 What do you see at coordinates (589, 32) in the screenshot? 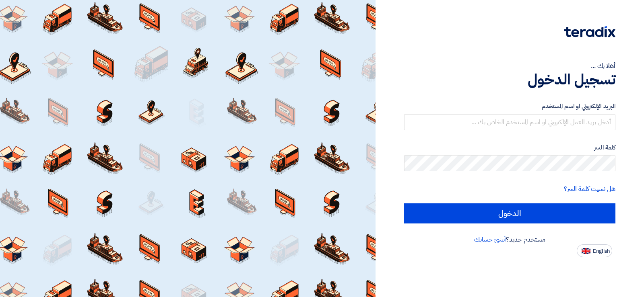
I see `img: Teradix logo` at bounding box center [589, 32].